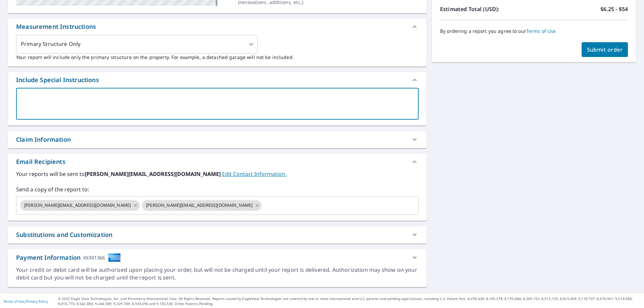 The width and height of the screenshot is (644, 308). Describe the element at coordinates (217, 274) in the screenshot. I see `div: Your credit or debit card will be authorized upon placing your order, but will not be charged unt...` at that location.